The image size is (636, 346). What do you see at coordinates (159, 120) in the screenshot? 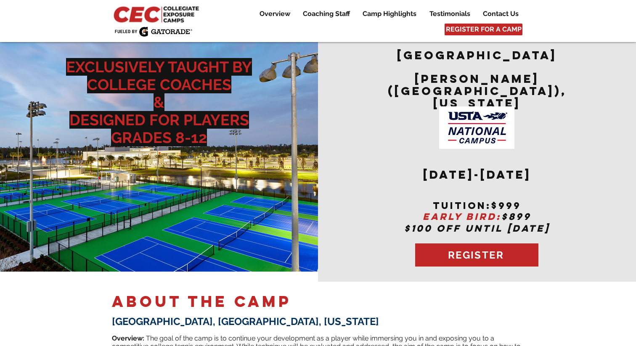
I see `span: DESIGNED FOR PLAYERS` at bounding box center [159, 120].